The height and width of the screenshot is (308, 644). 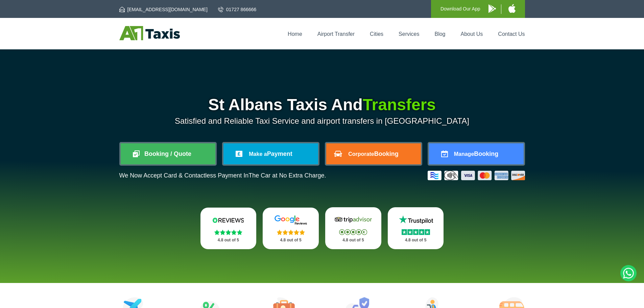 What do you see at coordinates (271, 154) in the screenshot?
I see `a: Make aPayment` at bounding box center [271, 154].